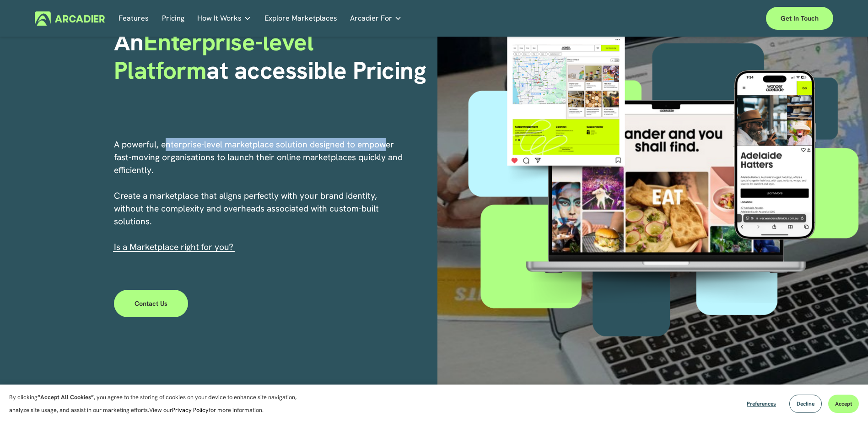  I want to click on span: I, so click(173, 247).